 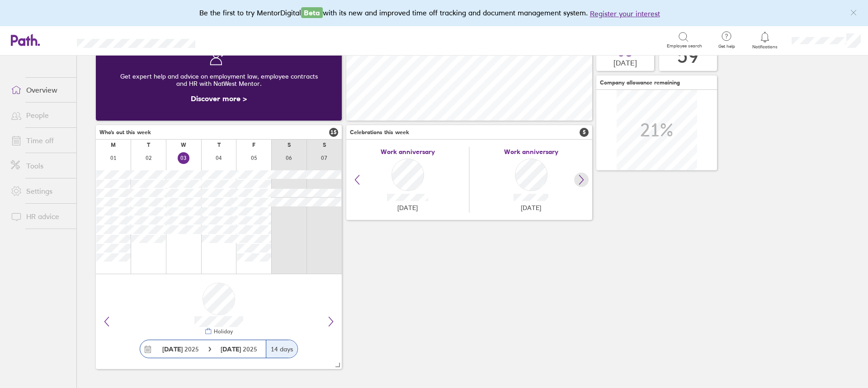 I want to click on span: Get help, so click(x=726, y=46).